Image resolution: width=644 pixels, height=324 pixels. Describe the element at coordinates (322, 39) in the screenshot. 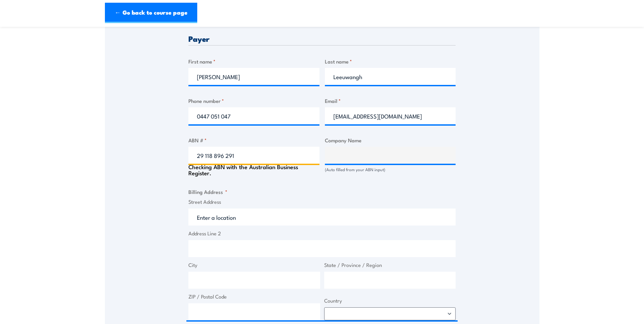

I see `h3: Payer` at that location.